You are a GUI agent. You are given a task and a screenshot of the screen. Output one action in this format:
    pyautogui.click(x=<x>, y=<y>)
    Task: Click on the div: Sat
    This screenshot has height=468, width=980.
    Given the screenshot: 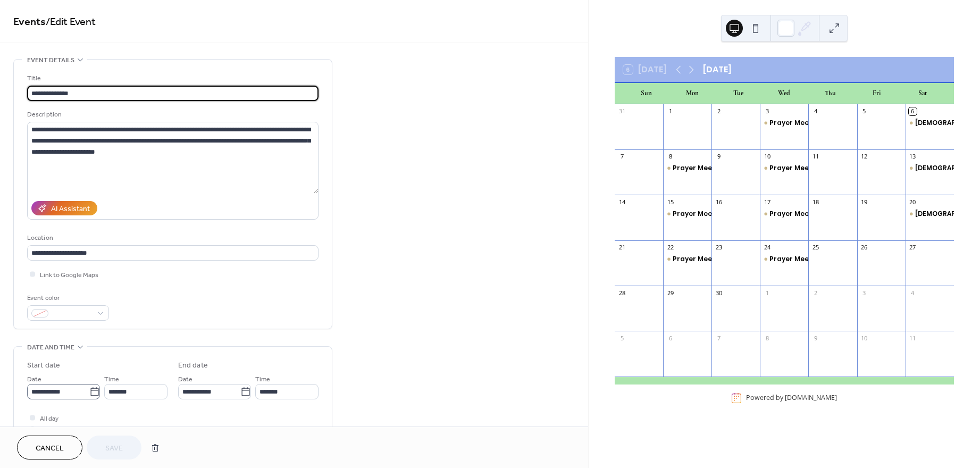 What is the action you would take?
    pyautogui.click(x=923, y=94)
    